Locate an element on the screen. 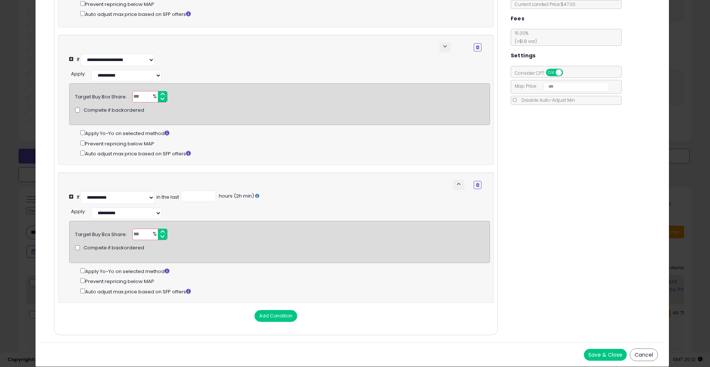  button: Save & Close is located at coordinates (605, 355).